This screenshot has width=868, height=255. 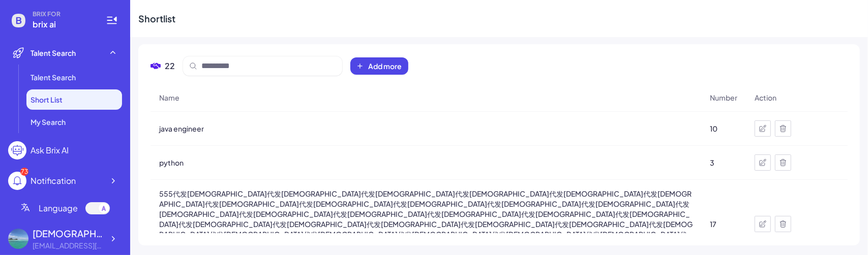 What do you see at coordinates (68, 233) in the screenshot?
I see `div: laizhineng789 laiz` at bounding box center [68, 233].